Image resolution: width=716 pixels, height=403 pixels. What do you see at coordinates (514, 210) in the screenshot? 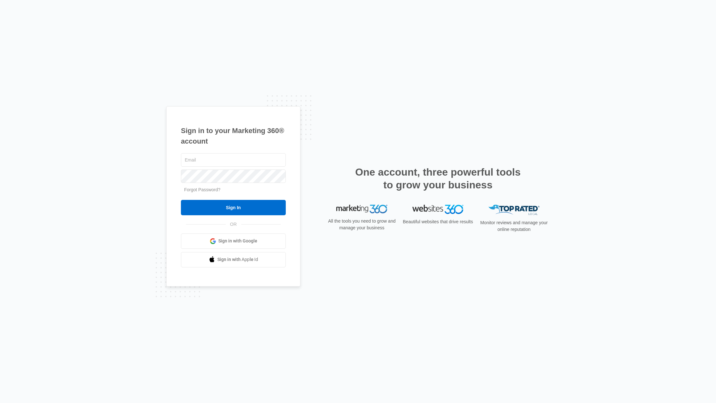
I see `img: Top Rated Local` at bounding box center [514, 210].